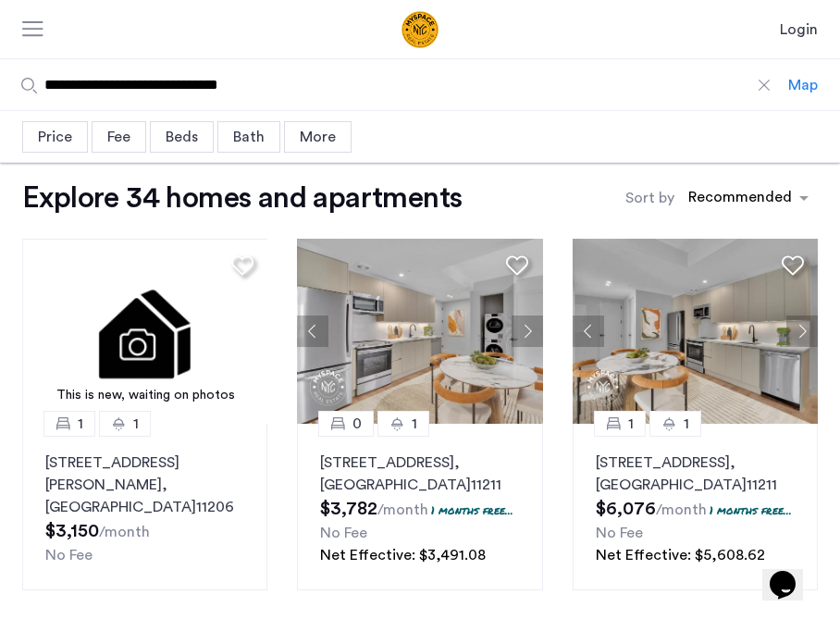 The height and width of the screenshot is (619, 840). Describe the element at coordinates (696, 331) in the screenshot. I see `img: 1995_638575268748774069.jpeg` at that location.